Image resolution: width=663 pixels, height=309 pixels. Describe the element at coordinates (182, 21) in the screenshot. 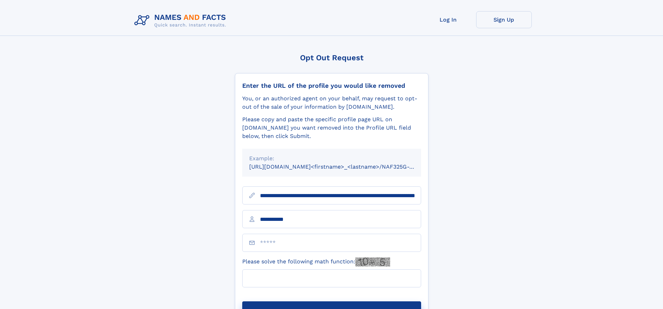

I see `img: Logo Names and Facts` at that location.